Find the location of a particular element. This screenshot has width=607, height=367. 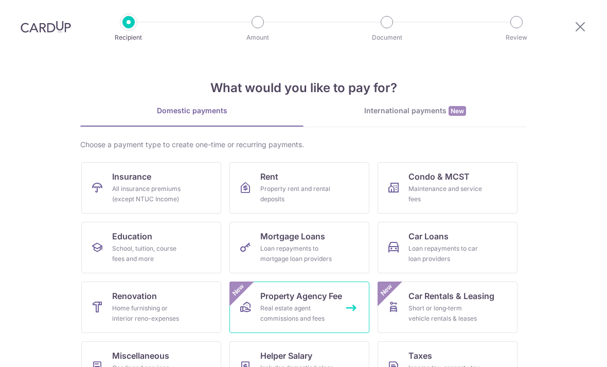

div: Choose a payment type to create one-time or recurring payments. is located at coordinates (303, 145).